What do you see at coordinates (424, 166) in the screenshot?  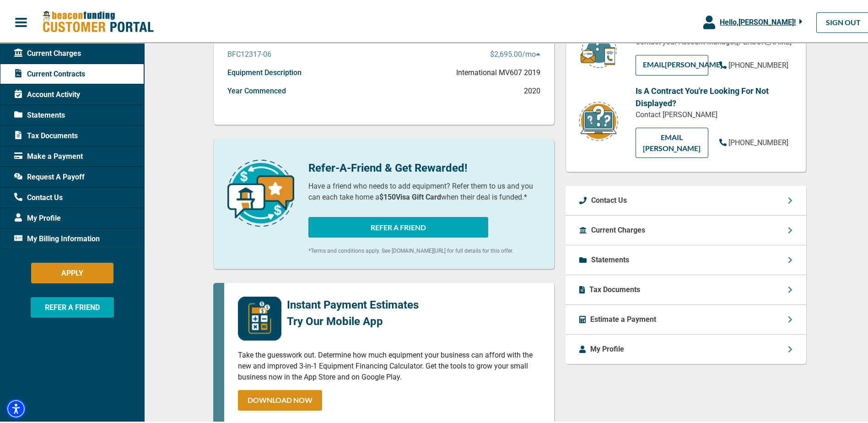 I see `p: Refer-A-Friend & Get Rewarded!` at bounding box center [424, 166].